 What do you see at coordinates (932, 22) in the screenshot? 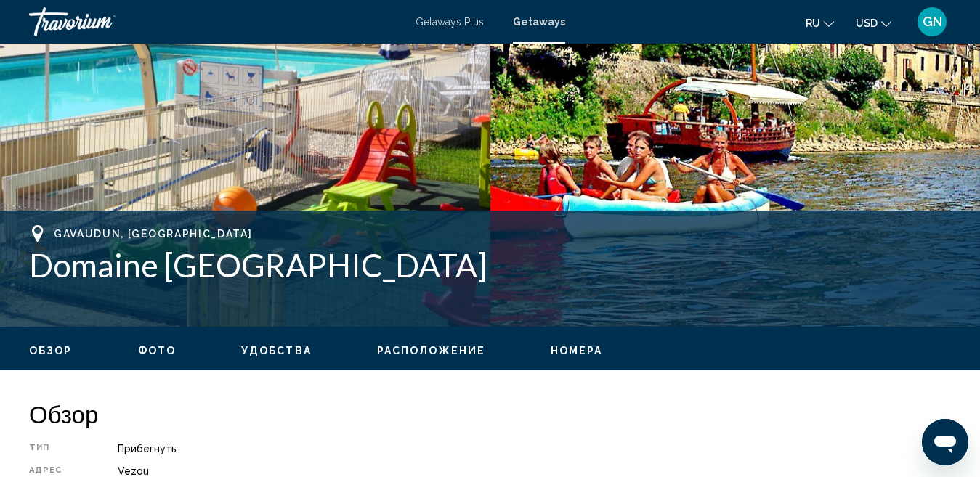
I see `button: User Menu` at bounding box center [932, 22].